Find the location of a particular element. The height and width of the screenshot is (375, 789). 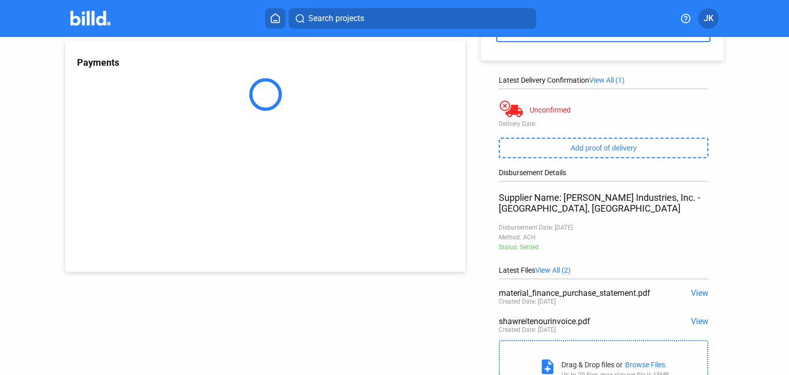

div: Delivery Date: is located at coordinates (604, 124).